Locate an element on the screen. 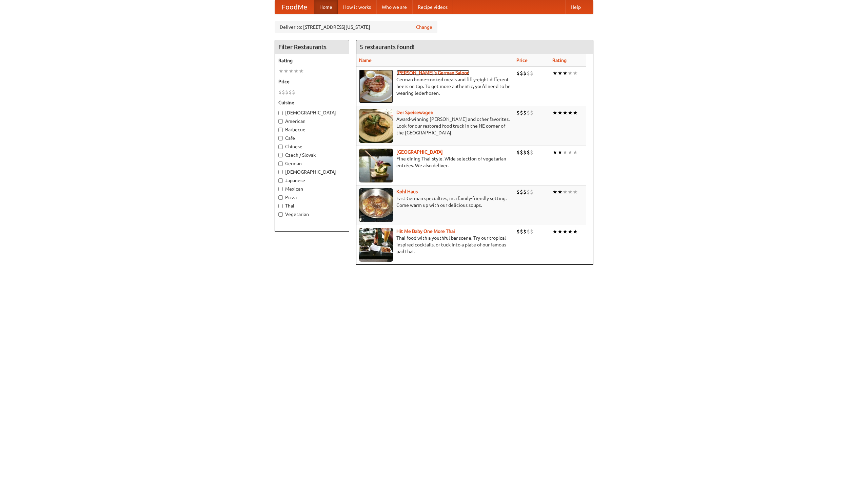 Image resolution: width=868 pixels, height=479 pixels. input: American is located at coordinates (280, 121).